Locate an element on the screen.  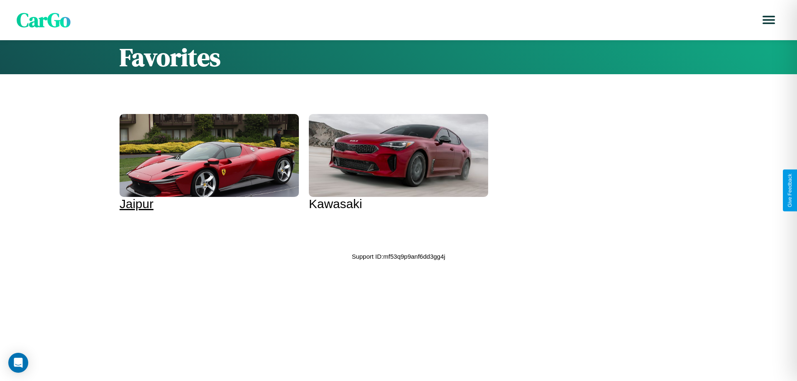
p: Support ID: mf53q9p9anf6dd3gg4j is located at coordinates (398, 256).